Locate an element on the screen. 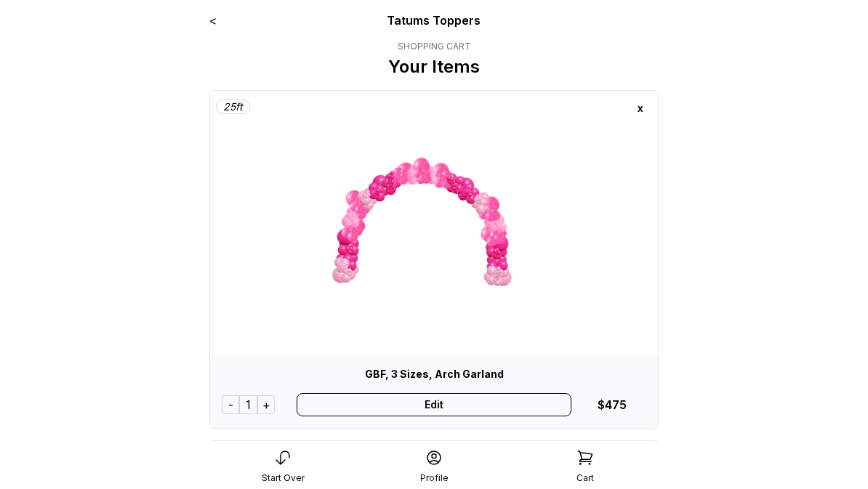 Image resolution: width=868 pixels, height=489 pixels. div: 25 ft is located at coordinates (233, 106).